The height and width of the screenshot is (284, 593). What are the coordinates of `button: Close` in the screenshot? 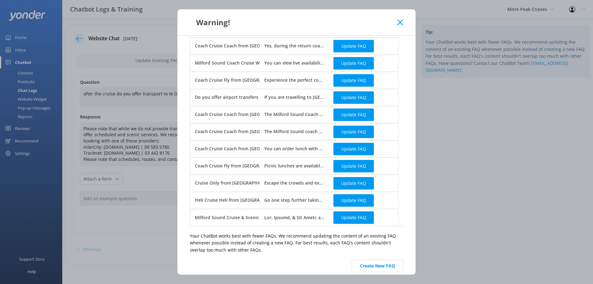 It's located at (400, 22).